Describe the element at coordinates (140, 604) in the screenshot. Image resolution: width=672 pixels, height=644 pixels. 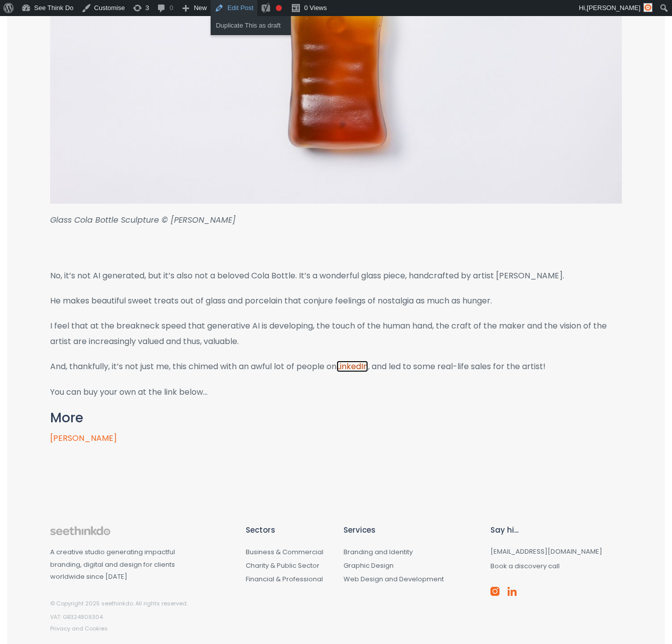
I see `p: © Copyright 2025 seethinkdo. All rights reserved.` at that location.